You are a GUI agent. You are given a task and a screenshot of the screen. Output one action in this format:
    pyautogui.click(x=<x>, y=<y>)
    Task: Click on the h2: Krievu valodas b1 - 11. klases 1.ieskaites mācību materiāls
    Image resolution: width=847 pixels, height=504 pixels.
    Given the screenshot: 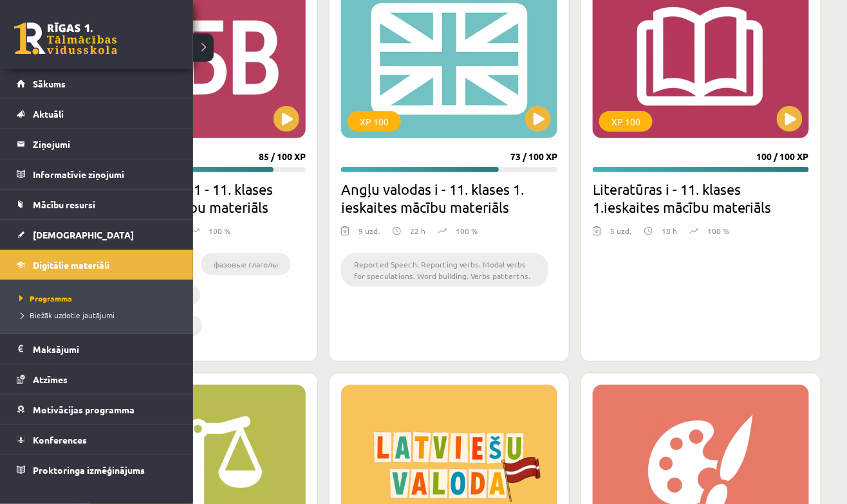 What is the action you would take?
    pyautogui.click(x=197, y=198)
    